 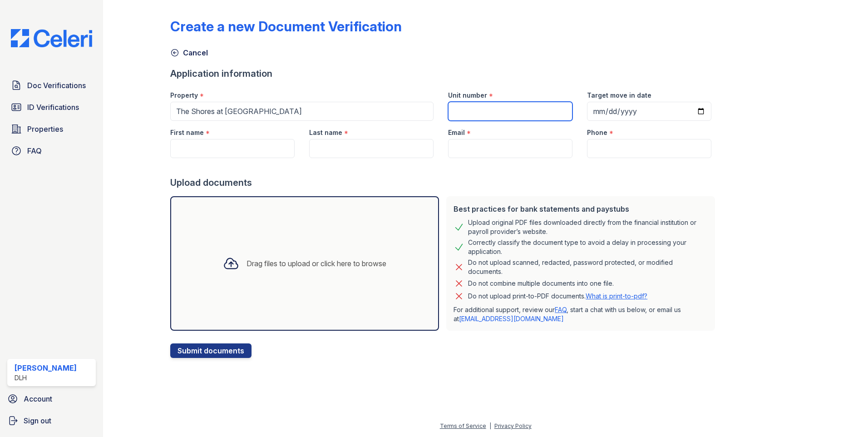 I want to click on div: Upload documents, so click(x=445, y=182).